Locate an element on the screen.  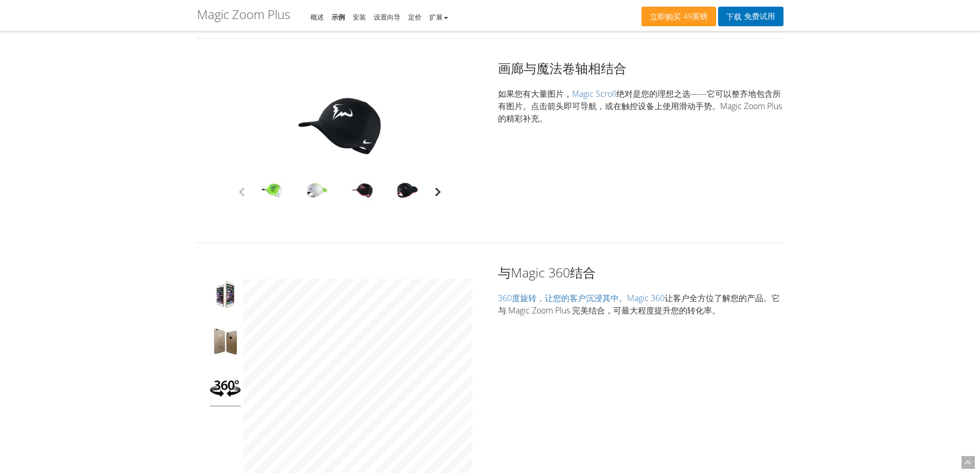
a: 定价 is located at coordinates (415, 17).